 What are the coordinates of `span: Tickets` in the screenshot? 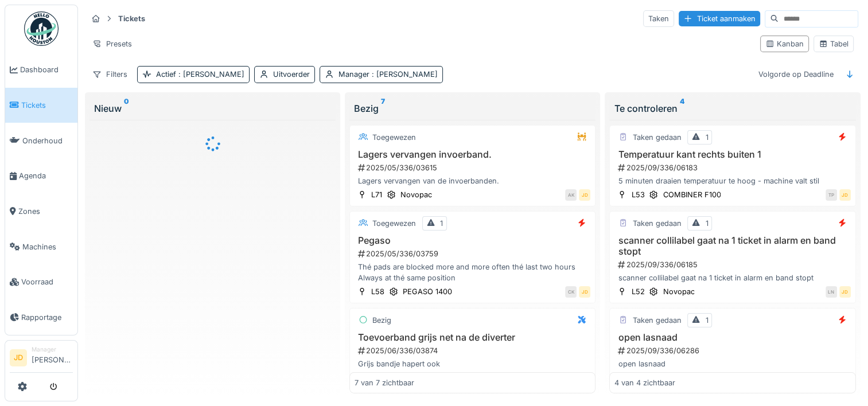 It's located at (47, 105).